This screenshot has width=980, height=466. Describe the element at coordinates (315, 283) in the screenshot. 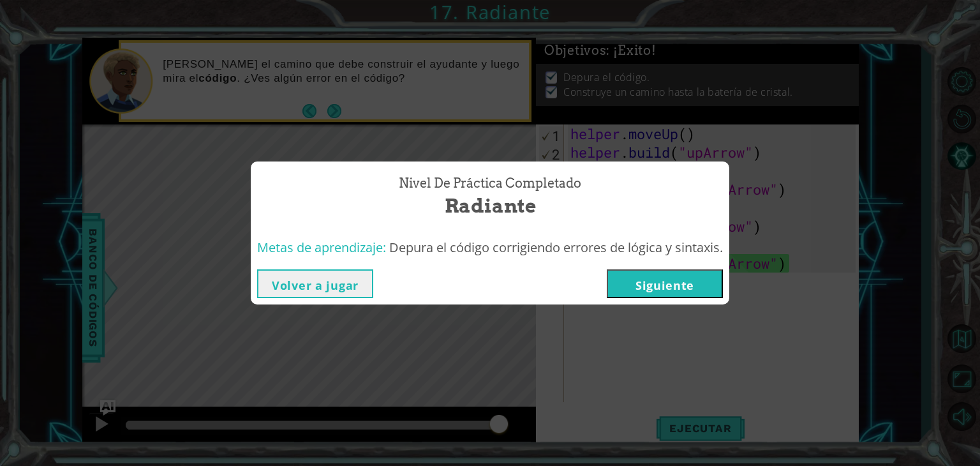

I see `button: Volver a jugar` at that location.